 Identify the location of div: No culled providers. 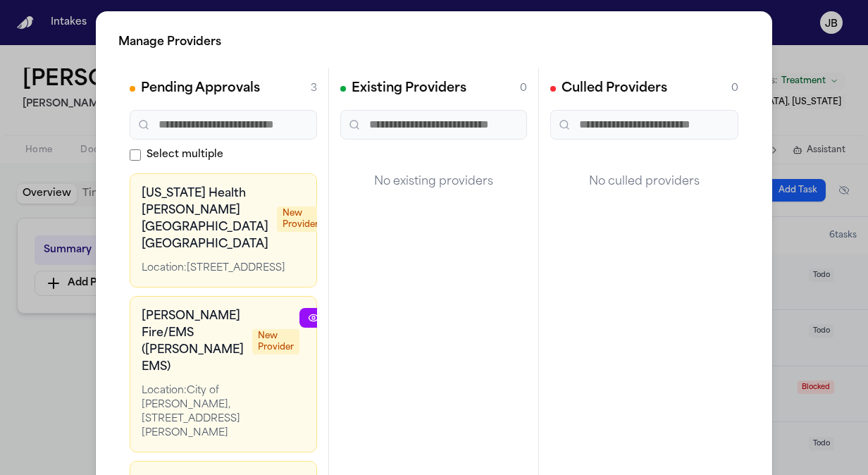
(644, 182).